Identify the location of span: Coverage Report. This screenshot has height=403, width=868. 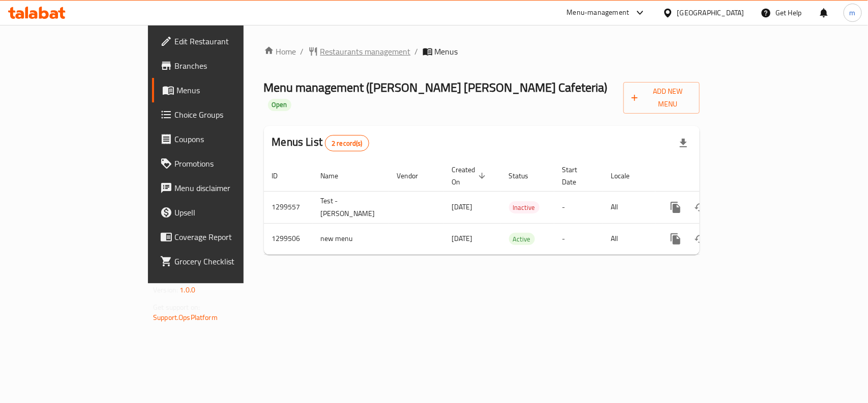
(229, 237).